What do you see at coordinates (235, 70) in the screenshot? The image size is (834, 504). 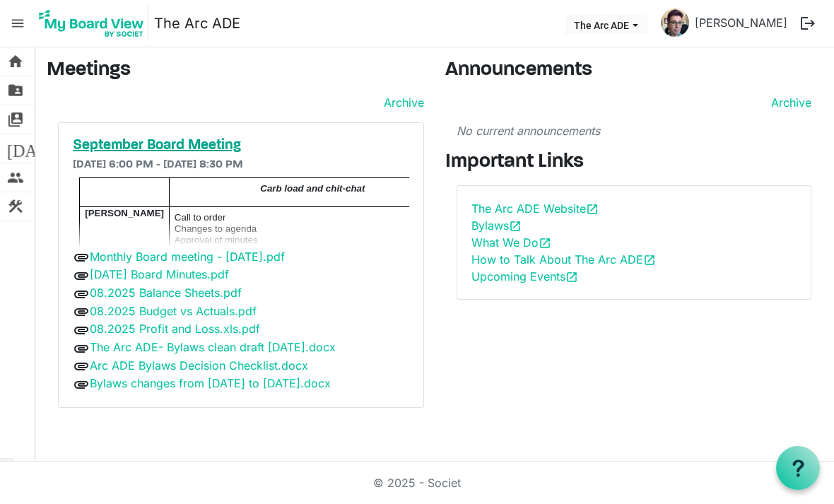 I see `h3: Meetings` at bounding box center [235, 70].